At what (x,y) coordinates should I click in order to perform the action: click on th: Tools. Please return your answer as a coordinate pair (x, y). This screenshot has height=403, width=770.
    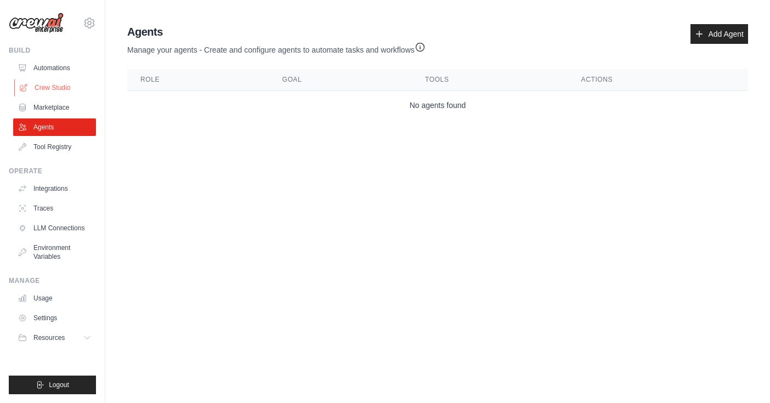
    Looking at the image, I should click on (490, 80).